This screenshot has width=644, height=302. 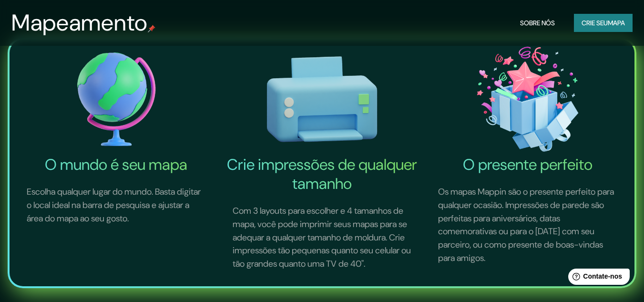 What do you see at coordinates (603, 23) in the screenshot?
I see `button: Crie seumapa` at bounding box center [603, 23].